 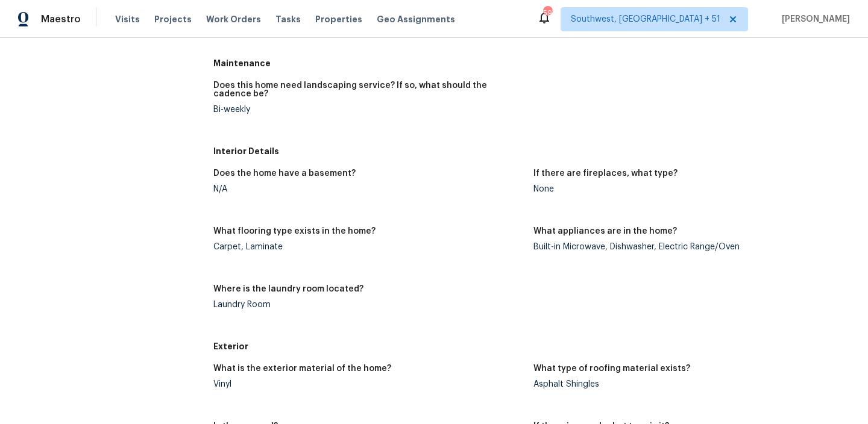 What do you see at coordinates (547, 13) in the screenshot?
I see `div: 597` at bounding box center [547, 13].